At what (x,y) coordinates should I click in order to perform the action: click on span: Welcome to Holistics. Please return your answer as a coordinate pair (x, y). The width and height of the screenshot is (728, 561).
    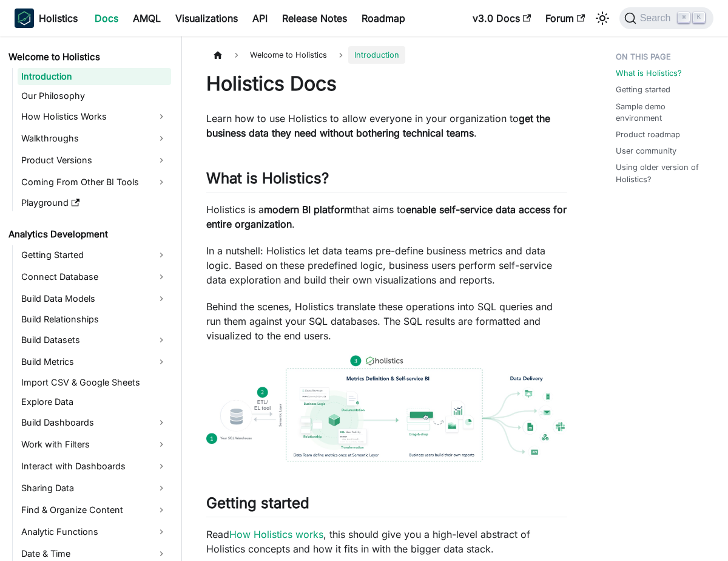
    Looking at the image, I should click on (289, 55).